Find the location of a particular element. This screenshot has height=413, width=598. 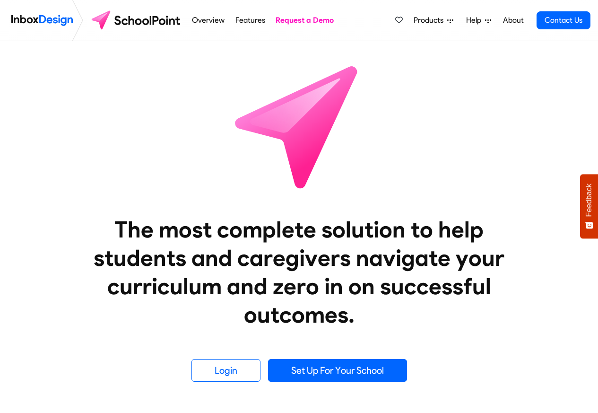

a: Overview is located at coordinates (208, 20).